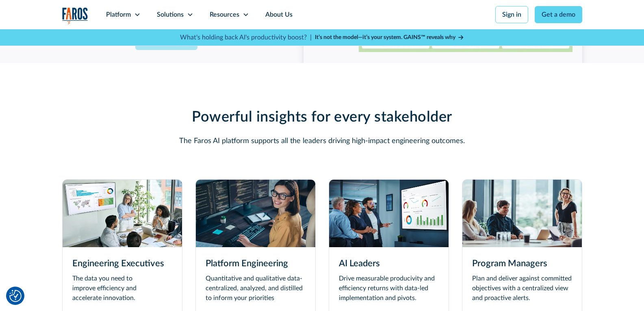 The image size is (644, 311). What do you see at coordinates (322, 117) in the screenshot?
I see `h2: Powerful insights for every stakeholder` at bounding box center [322, 117].